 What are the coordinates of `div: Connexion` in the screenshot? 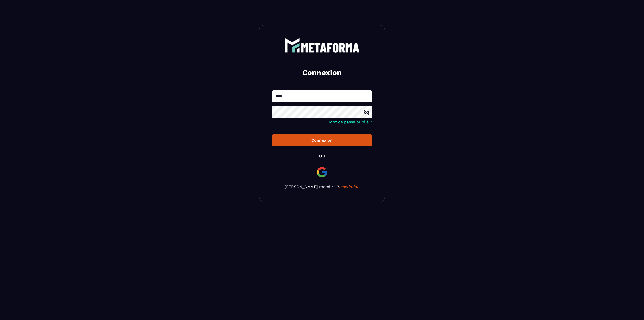 It's located at (322, 140).